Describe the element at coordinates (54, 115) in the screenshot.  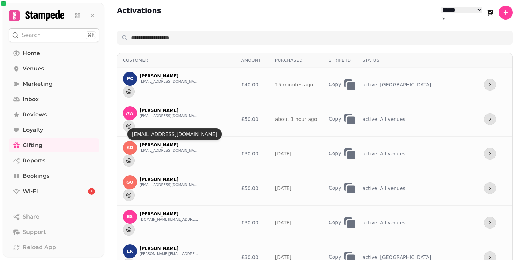
I see `a: Reviews` at that location.